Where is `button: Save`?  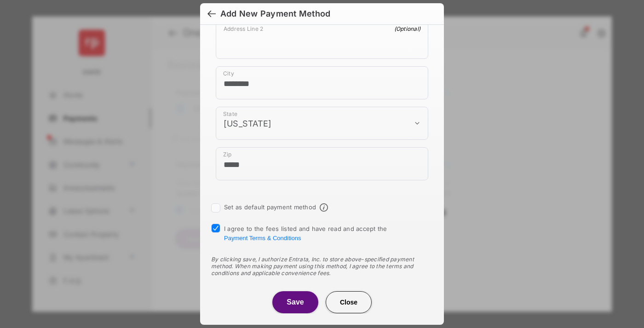
button: Save is located at coordinates (296, 303).